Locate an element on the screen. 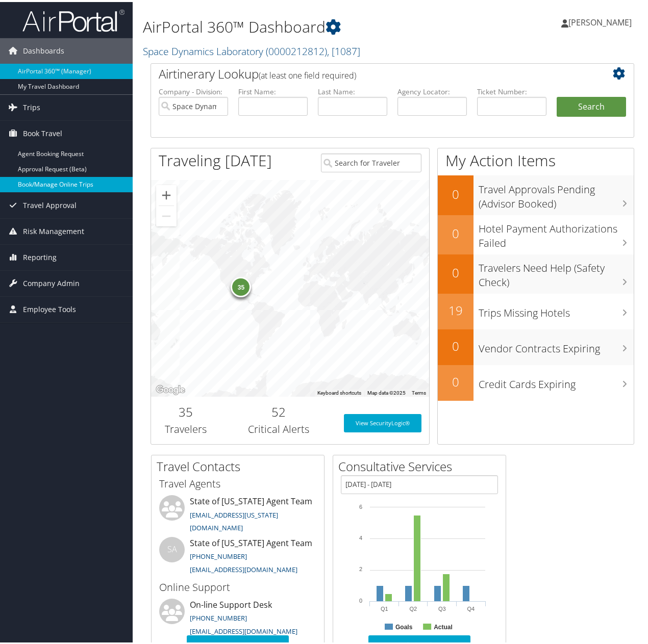 This screenshot has height=644, width=648. a: 19Trips Missing Hotels is located at coordinates (536, 309).